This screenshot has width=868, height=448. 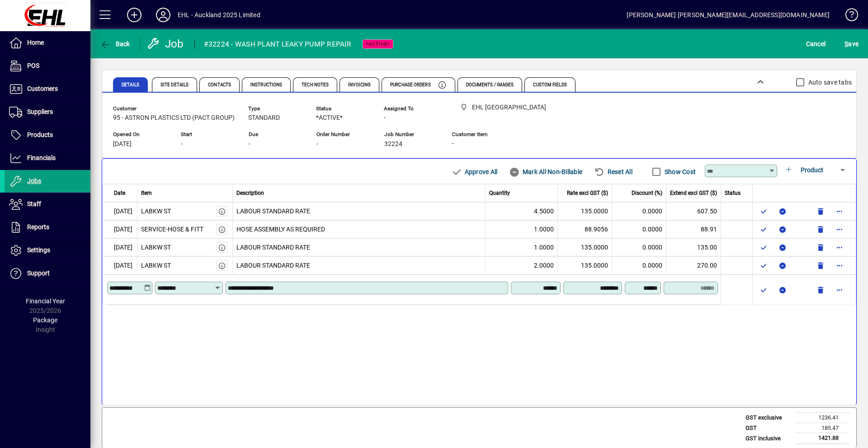 I want to click on td: GST exclusive, so click(x=768, y=418).